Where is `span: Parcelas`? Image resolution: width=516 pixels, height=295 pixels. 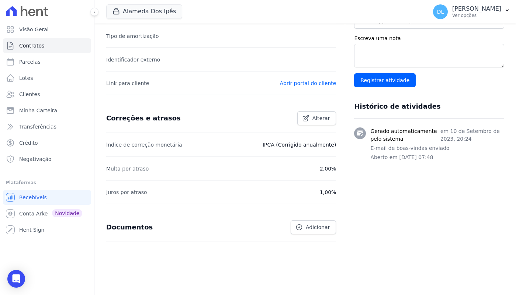
span: Parcelas is located at coordinates (30, 62).